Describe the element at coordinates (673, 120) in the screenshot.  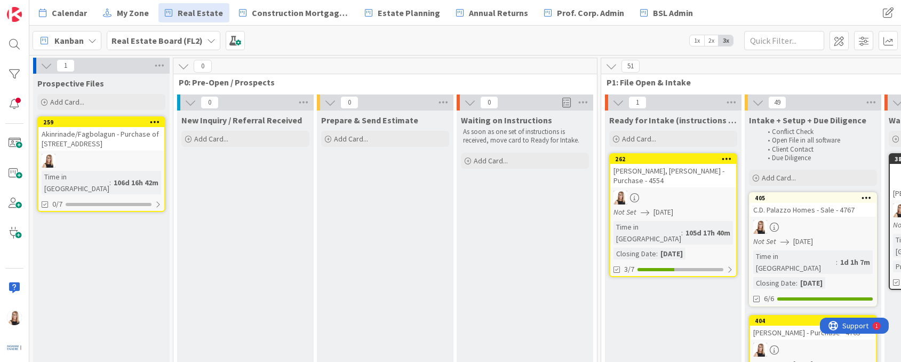
I see `span: Ready for Intake (instructions received)` at that location.